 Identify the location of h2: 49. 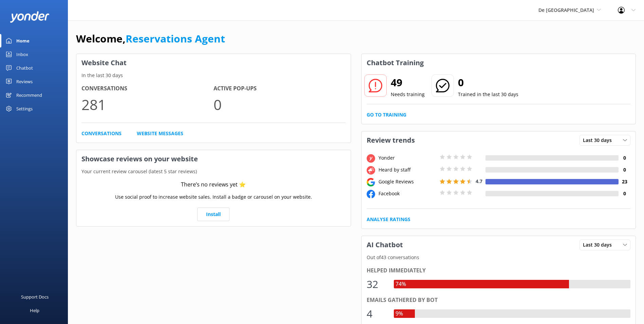
(408, 82).